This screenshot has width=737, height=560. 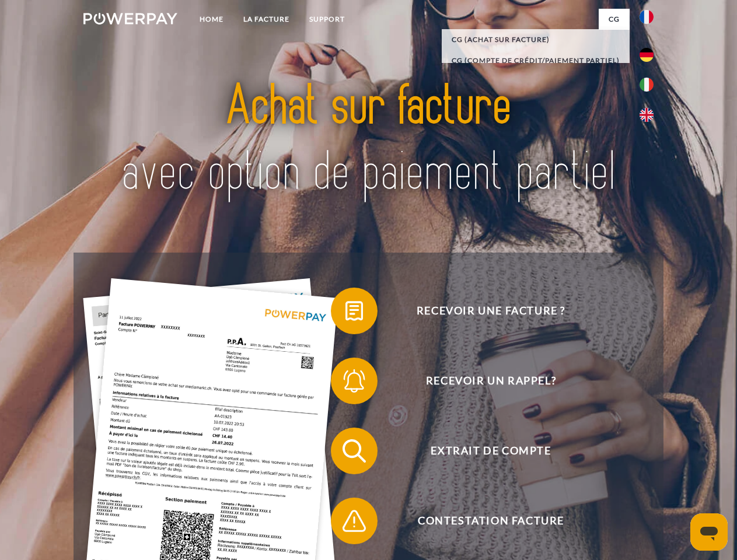 What do you see at coordinates (130, 19) in the screenshot?
I see `img: logo-powerpay-white.svg` at bounding box center [130, 19].